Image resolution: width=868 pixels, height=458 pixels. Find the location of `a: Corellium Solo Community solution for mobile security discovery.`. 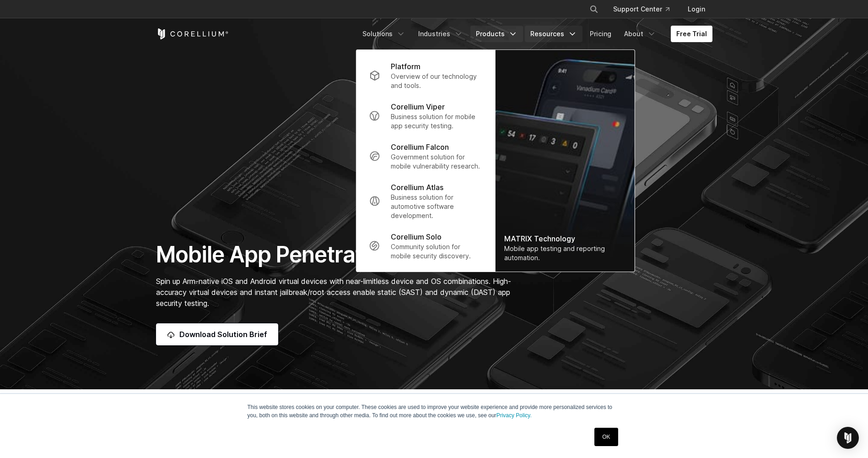

a: Corellium Solo Community solution for mobile security discovery. is located at coordinates (425, 246).